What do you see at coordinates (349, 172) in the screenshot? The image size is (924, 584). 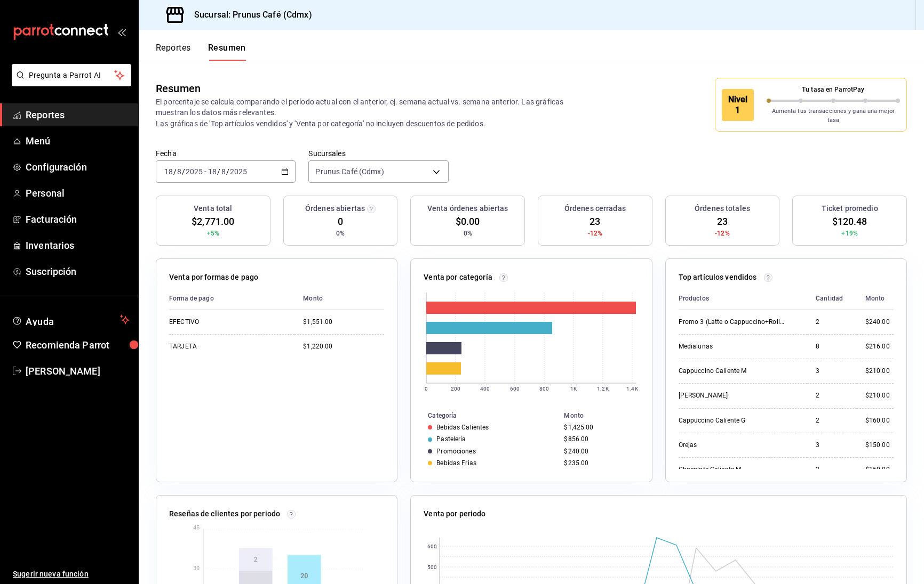 I see `span: Prunus Café (Cdmx)` at bounding box center [349, 172].